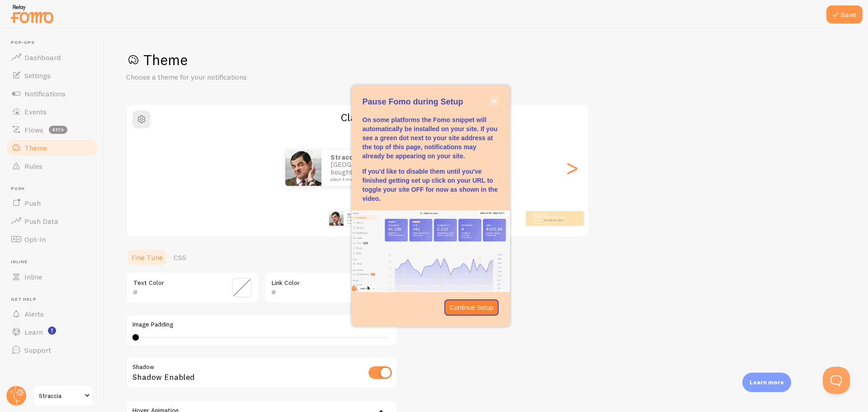  Describe the element at coordinates (180, 257) in the screenshot. I see `a: CSS` at that location.